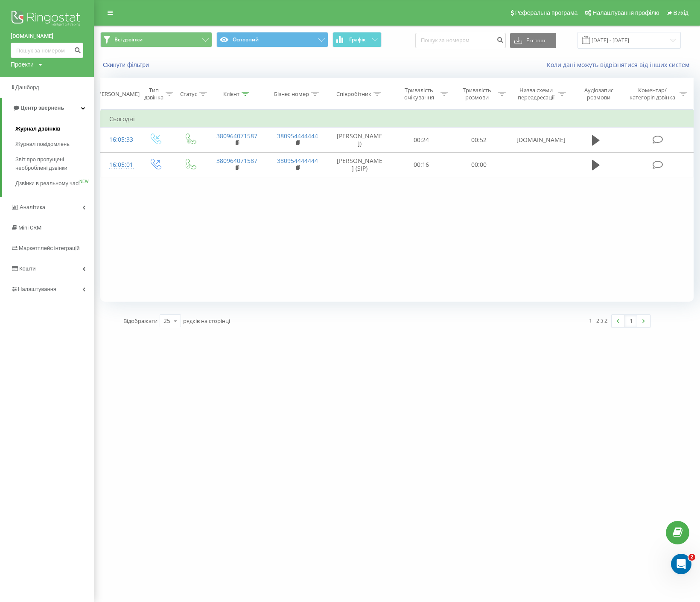  Describe the element at coordinates (479, 165) in the screenshot. I see `td: 00:00` at that location.